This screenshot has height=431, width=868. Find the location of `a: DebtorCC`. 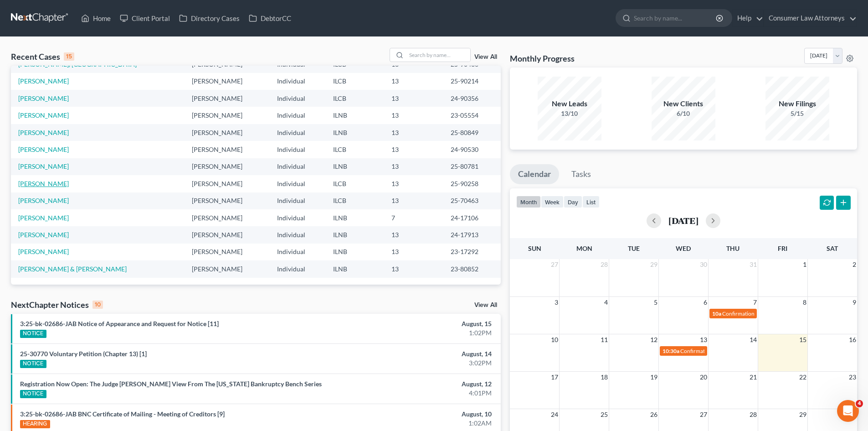

a: DebtorCC is located at coordinates (270, 18).